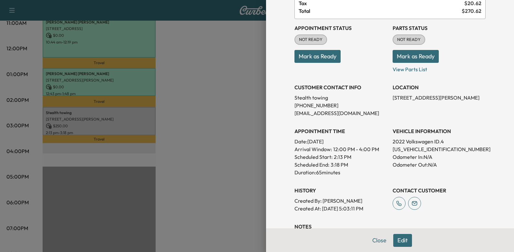 The image size is (514, 252). What do you see at coordinates (313, 157) in the screenshot?
I see `p: Scheduled Start:` at bounding box center [313, 157].